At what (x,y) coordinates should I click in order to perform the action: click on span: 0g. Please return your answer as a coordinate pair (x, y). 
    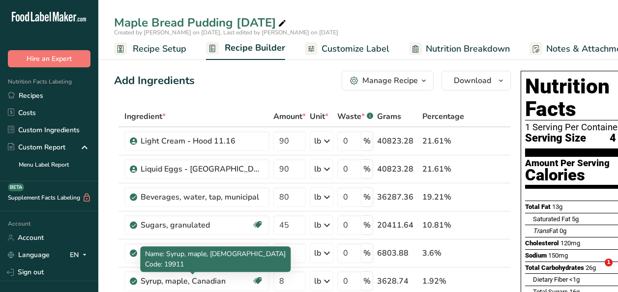
    Looking at the image, I should click on (562, 230).